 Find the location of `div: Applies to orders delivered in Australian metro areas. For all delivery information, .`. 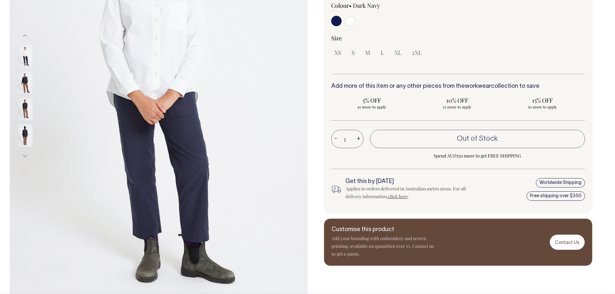

div: Applies to orders delivered in Australian metro areas. For all delivery information, . is located at coordinates (408, 193).